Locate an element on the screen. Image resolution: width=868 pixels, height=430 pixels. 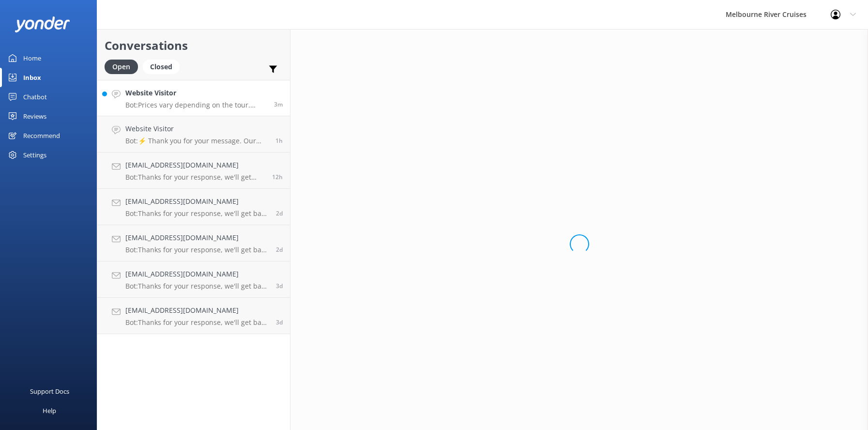
div: Support Docs is located at coordinates (49, 391).